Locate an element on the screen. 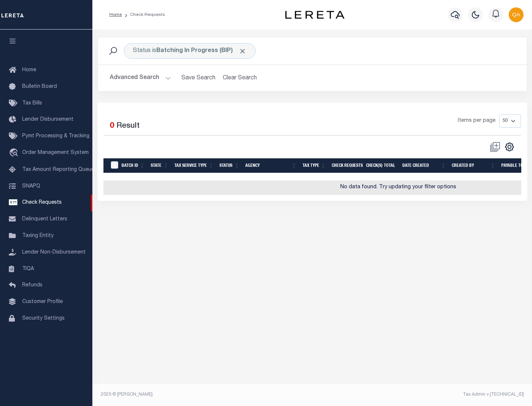  span: Check Requests is located at coordinates (42, 203).